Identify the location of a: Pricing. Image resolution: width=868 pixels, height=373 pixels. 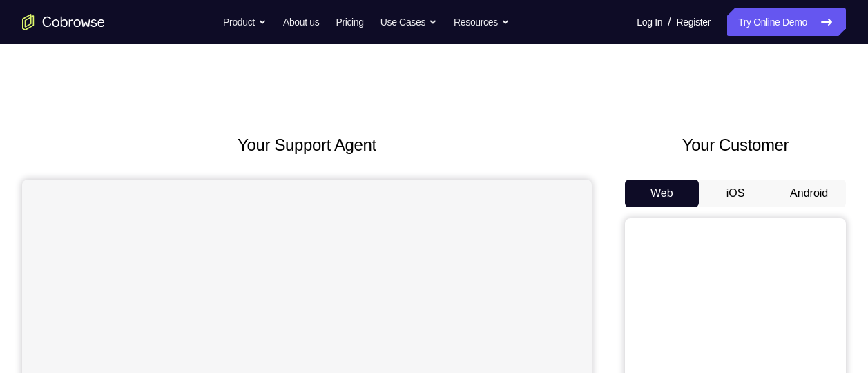
(350, 22).